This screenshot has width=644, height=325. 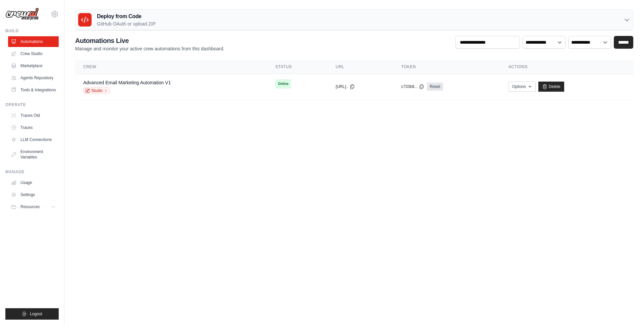 What do you see at coordinates (33, 155) in the screenshot?
I see `a: Environment Variables` at bounding box center [33, 155].